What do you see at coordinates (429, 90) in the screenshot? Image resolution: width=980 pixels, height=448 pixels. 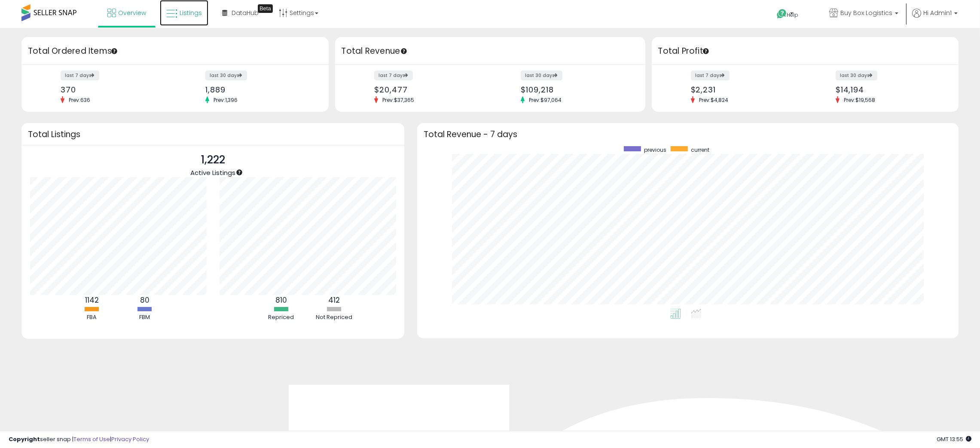 I see `div: $20,477` at bounding box center [429, 90].